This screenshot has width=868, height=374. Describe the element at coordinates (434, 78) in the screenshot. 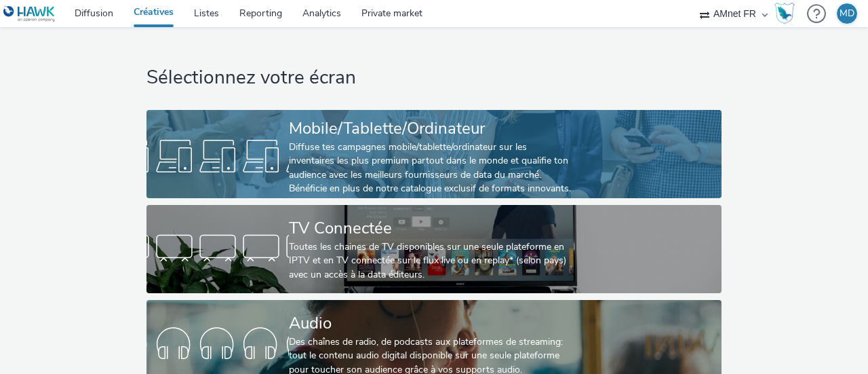

I see `h1: Sélectionnez votre écran` at that location.